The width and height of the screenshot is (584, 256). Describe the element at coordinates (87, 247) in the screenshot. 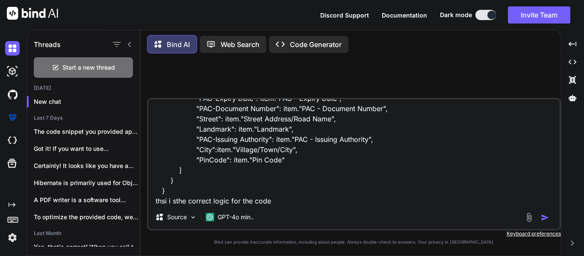

I see `p: Yes, that's correct! When you call the...` at that location.